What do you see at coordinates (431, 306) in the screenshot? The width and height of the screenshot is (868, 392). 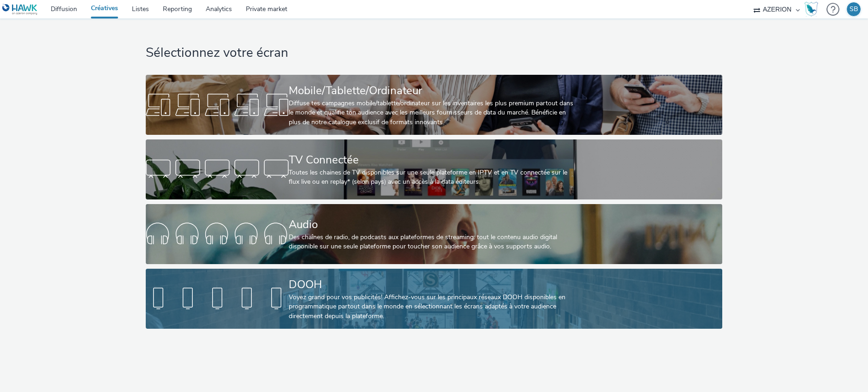 I see `div: Voyez grand pour vos publicités! Affichez-vous sur les principaux réseaux DOOH disponibles en pro...` at bounding box center [431, 306].